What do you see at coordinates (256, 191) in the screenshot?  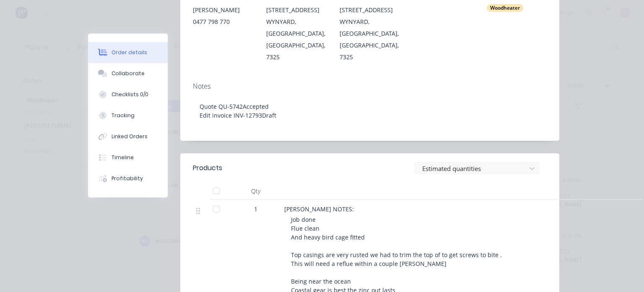 I see `div: Qty` at bounding box center [256, 191].